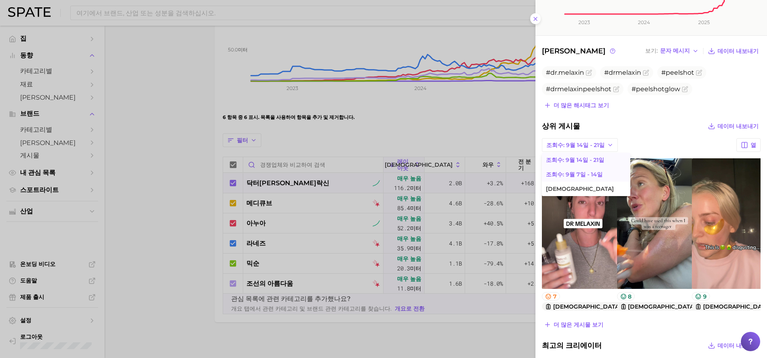  What do you see at coordinates (551, 296) in the screenshot?
I see `button: 7` at bounding box center [551, 296].